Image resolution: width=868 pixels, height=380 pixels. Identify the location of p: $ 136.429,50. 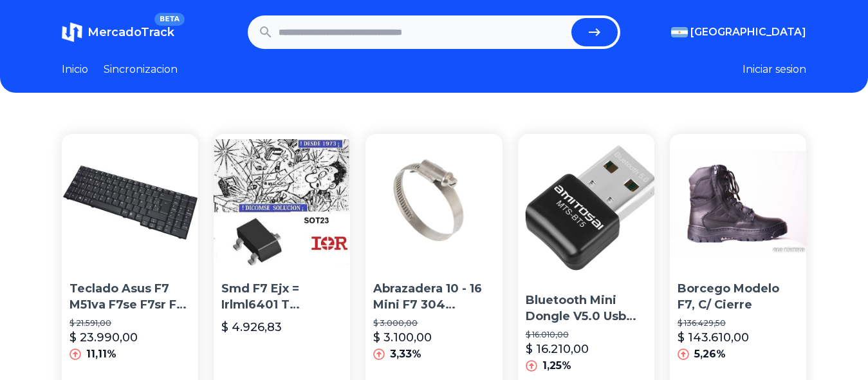
(738, 323).